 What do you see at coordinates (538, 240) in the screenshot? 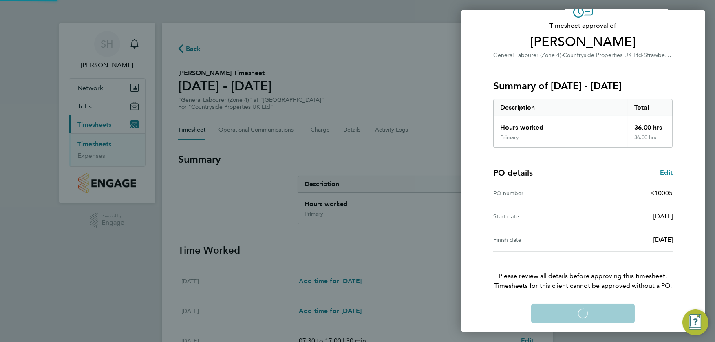
I see `div: Finish date` at bounding box center [538, 240].